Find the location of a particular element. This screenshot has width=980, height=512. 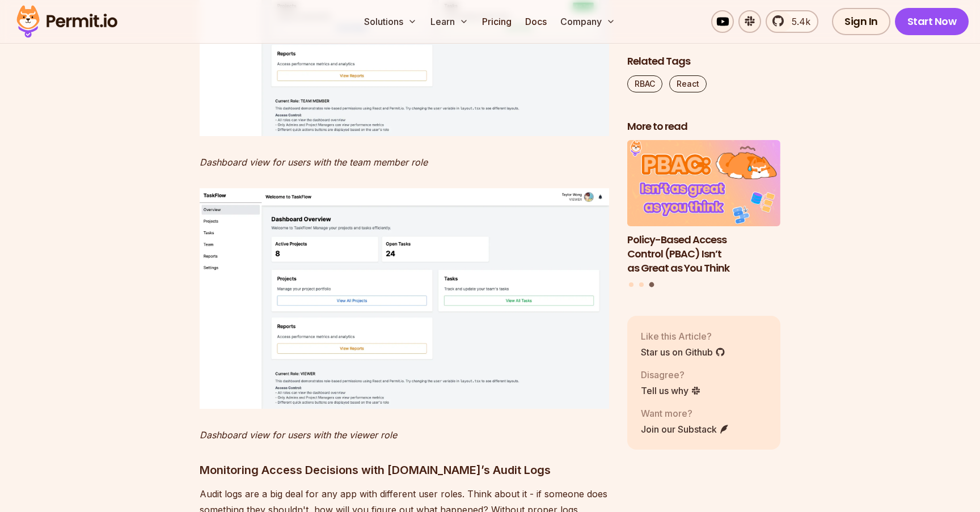

a: Join our Substack is located at coordinates (685, 429).